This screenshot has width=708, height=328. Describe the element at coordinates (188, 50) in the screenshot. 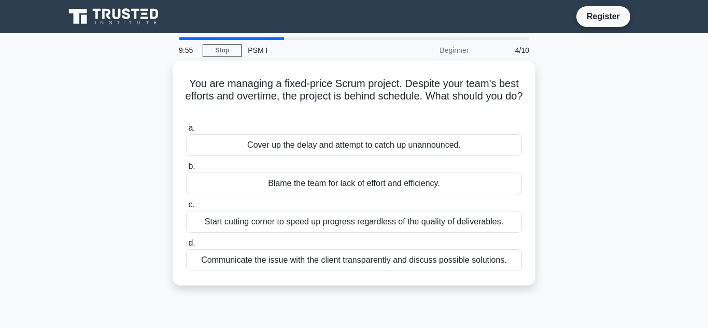

I see `div: 9:55` at that location.